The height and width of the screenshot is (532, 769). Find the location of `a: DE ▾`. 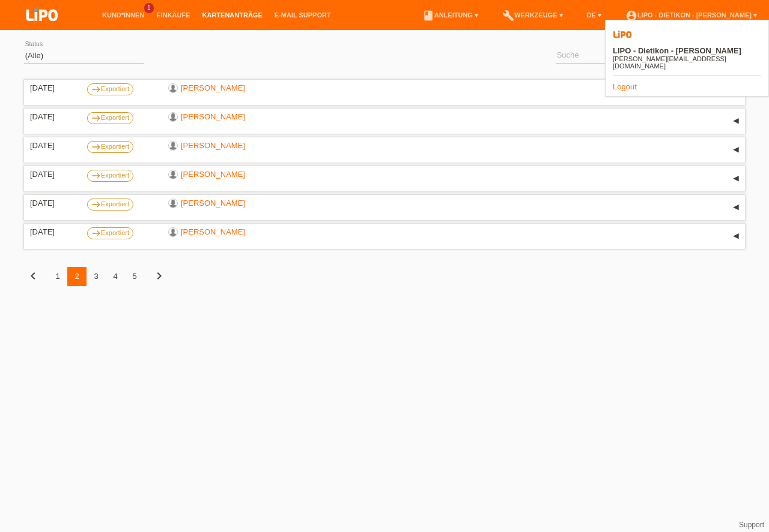

a: DE ▾ is located at coordinates (594, 15).